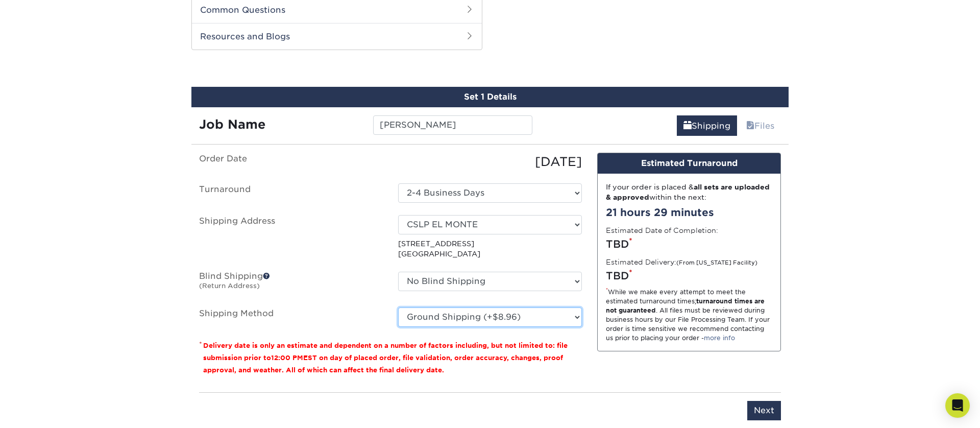  Describe the element at coordinates (689, 315) in the screenshot. I see `div: While we make every attempt to meet the estimated turnaround times; . All files must be reviewed ...` at that location.